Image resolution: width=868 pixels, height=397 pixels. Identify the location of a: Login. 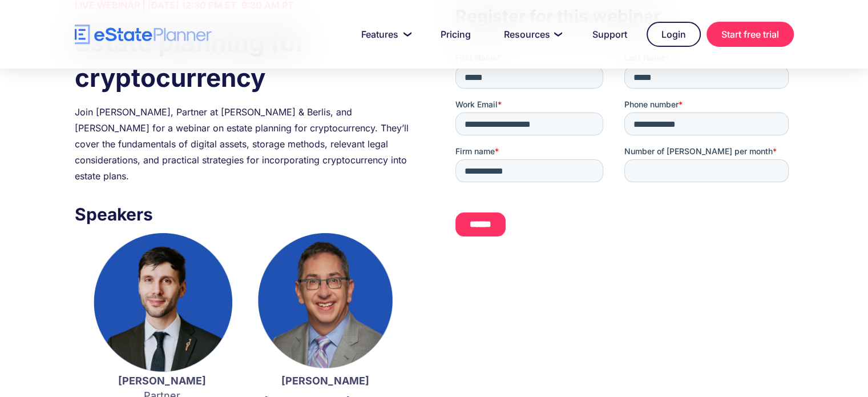
(673, 34).